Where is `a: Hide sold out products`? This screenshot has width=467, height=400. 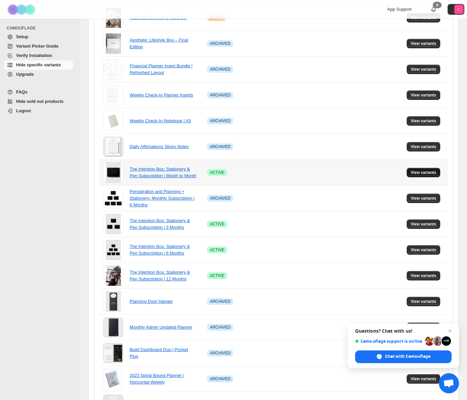 a: Hide sold out products is located at coordinates (38, 101).